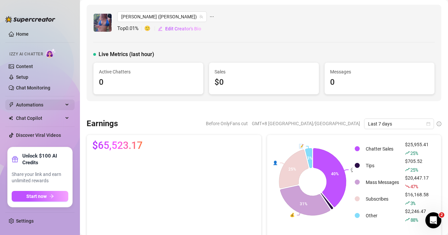 The width and height of the screenshot is (448, 235). What do you see at coordinates (414, 219) in the screenshot?
I see `span: 88 %` at bounding box center [414, 219].